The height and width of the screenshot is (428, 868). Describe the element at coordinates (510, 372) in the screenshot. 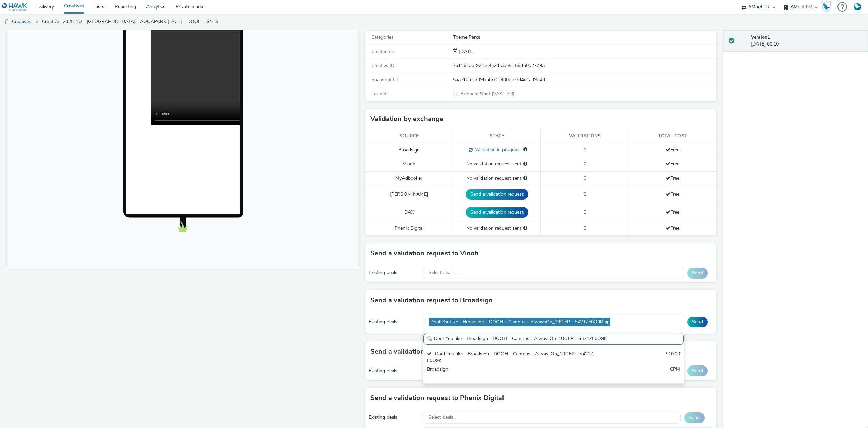

I see `div: Broadsign` at that location.